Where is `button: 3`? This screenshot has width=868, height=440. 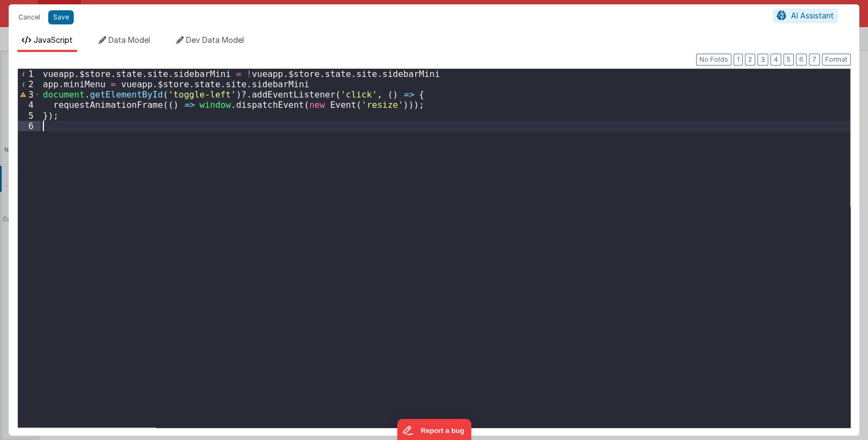 button: 3 is located at coordinates (763, 59).